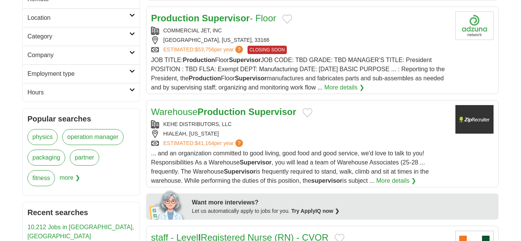 Image resolution: width=521 pixels, height=241 pixels. I want to click on strong: supervisor, so click(327, 181).